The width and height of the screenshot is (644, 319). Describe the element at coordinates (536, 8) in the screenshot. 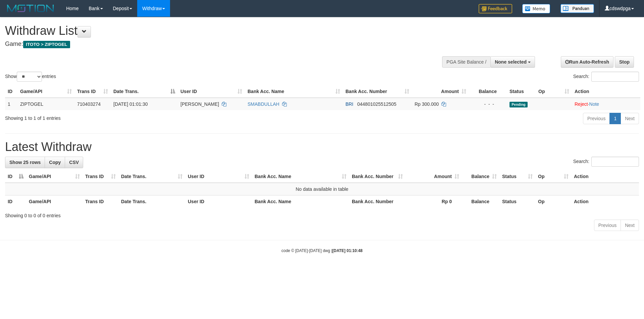

I see `img: Button%20Memo.svg` at that location.